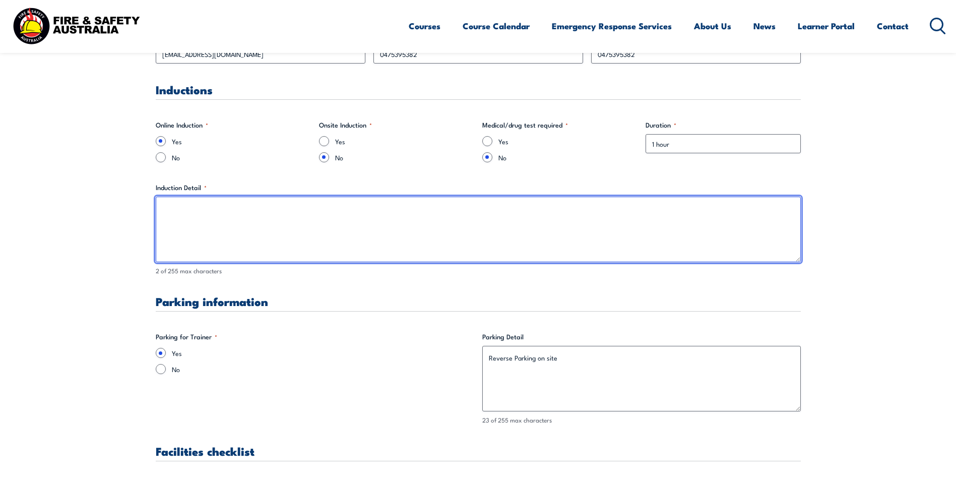  I want to click on a: Courses, so click(424, 26).